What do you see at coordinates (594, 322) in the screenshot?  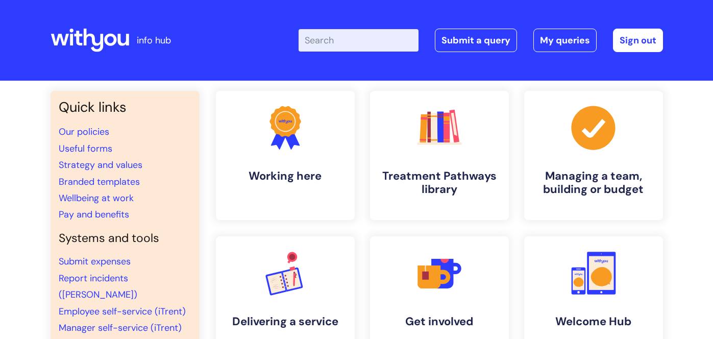 I see `h4: Welcome Hub` at bounding box center [594, 322].